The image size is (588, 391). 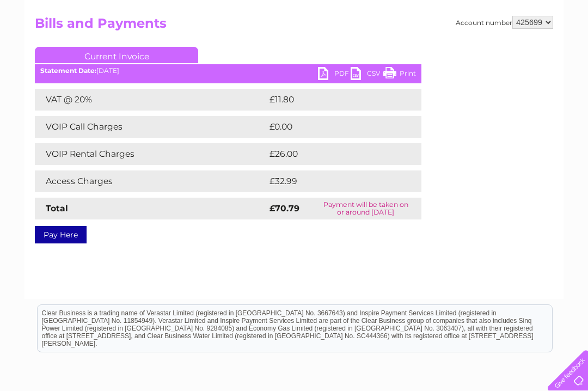 I want to click on td: £11.80, so click(x=332, y=100).